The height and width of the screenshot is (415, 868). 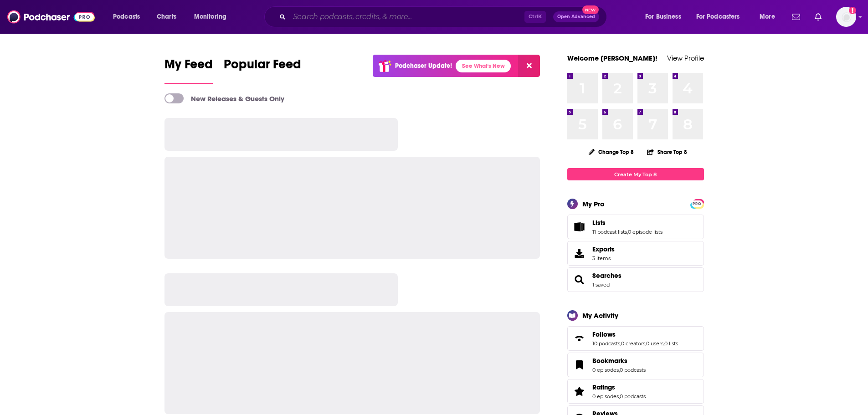 I want to click on span: Logged in as rarjune, so click(x=846, y=17).